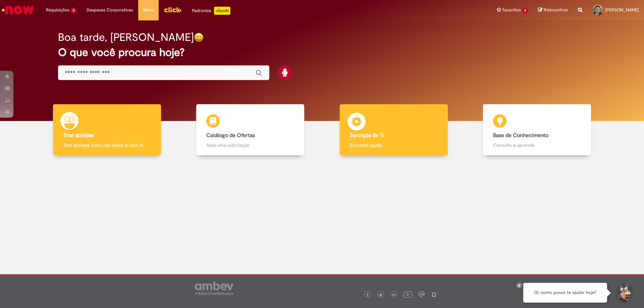 The height and width of the screenshot is (308, 644). I want to click on button: Iniciar Conversa de Suporte, so click(624, 293).